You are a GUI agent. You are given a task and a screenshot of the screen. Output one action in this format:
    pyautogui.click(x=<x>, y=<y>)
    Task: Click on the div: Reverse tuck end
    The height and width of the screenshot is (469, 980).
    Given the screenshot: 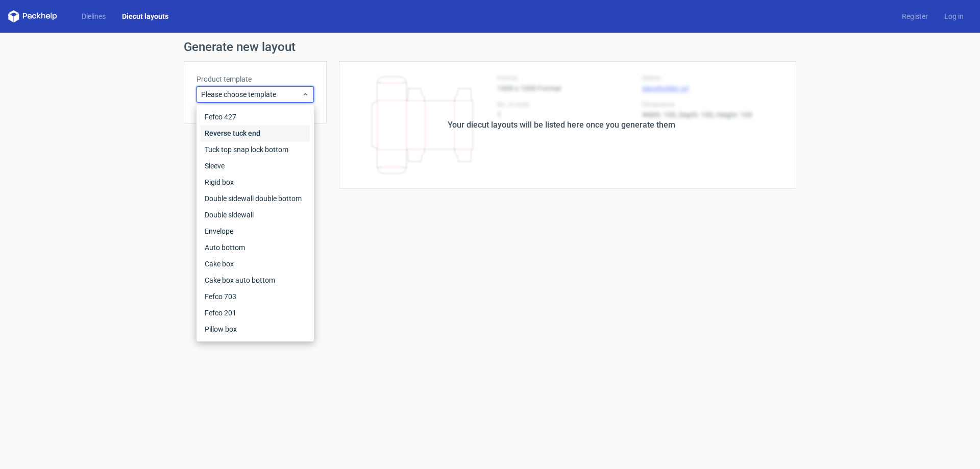 What is the action you would take?
    pyautogui.click(x=255, y=133)
    